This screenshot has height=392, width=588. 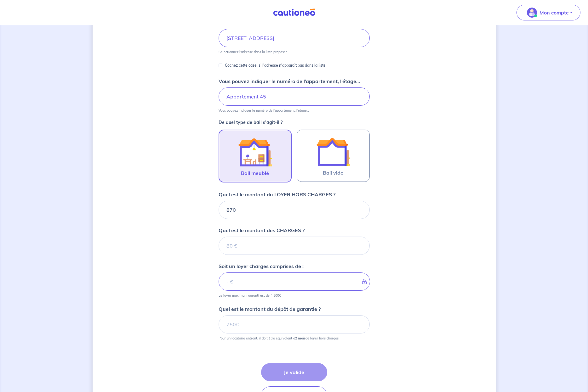 I want to click on img: Cautioneo, so click(x=294, y=12).